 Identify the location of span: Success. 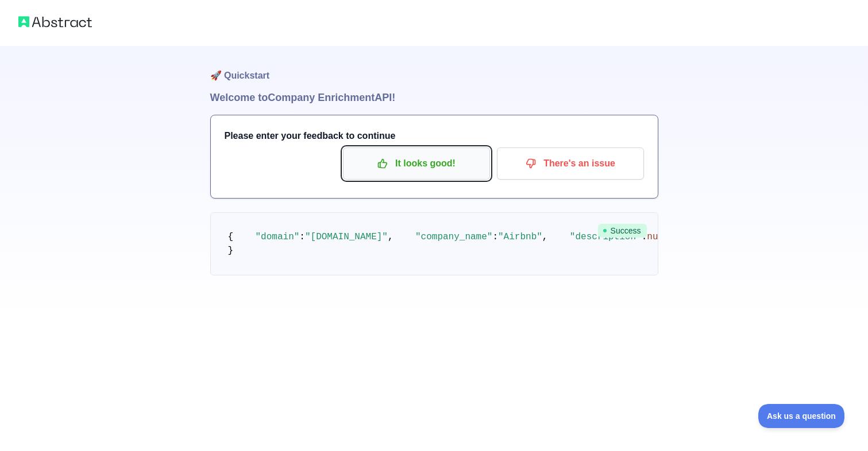
(622, 231).